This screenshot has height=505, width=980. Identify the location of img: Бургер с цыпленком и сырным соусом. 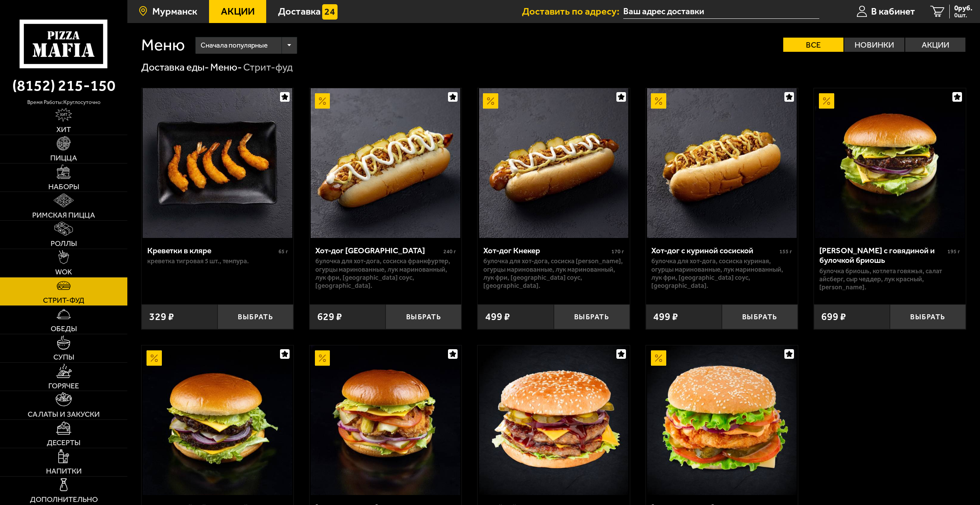
(722, 420).